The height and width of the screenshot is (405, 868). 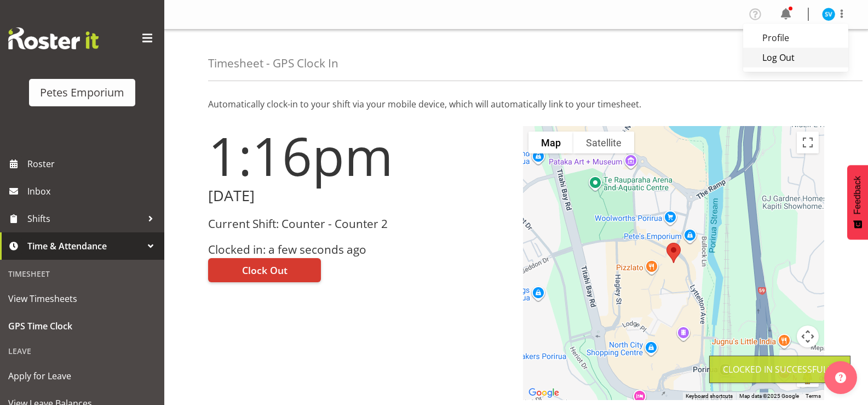 I want to click on button: Map camera controls, so click(x=808, y=337).